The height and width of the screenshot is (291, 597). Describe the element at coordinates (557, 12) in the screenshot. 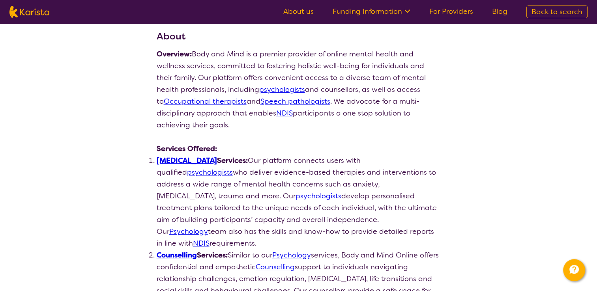

I see `a: Back to search` at that location.